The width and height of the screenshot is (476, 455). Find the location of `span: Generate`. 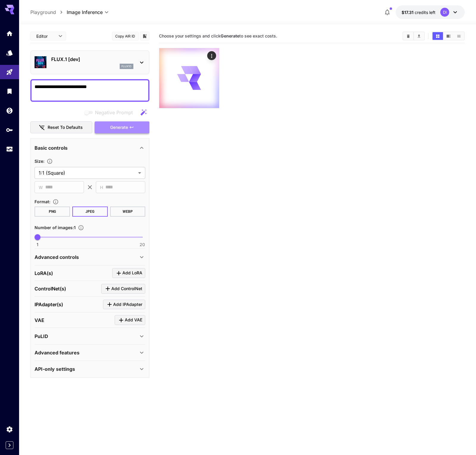

span: Generate is located at coordinates (119, 127).